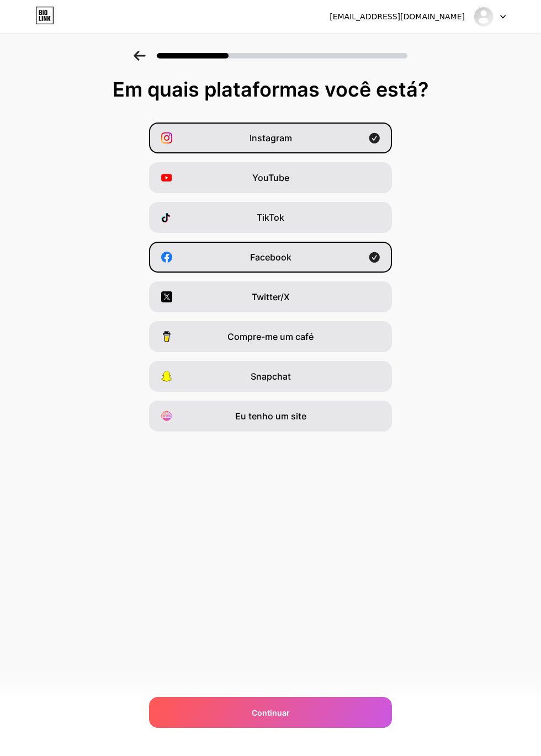 The image size is (541, 756). Describe the element at coordinates (270, 217) in the screenshot. I see `font: TikTok` at that location.